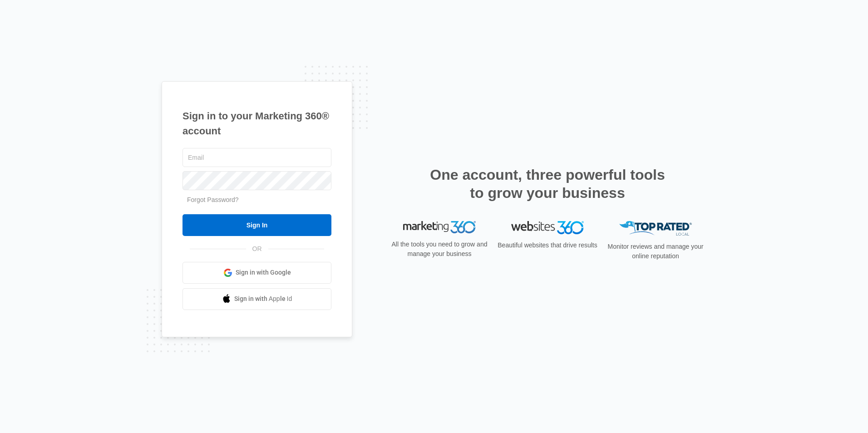  What do you see at coordinates (440, 227) in the screenshot?
I see `img: Marketing 360` at bounding box center [440, 227].